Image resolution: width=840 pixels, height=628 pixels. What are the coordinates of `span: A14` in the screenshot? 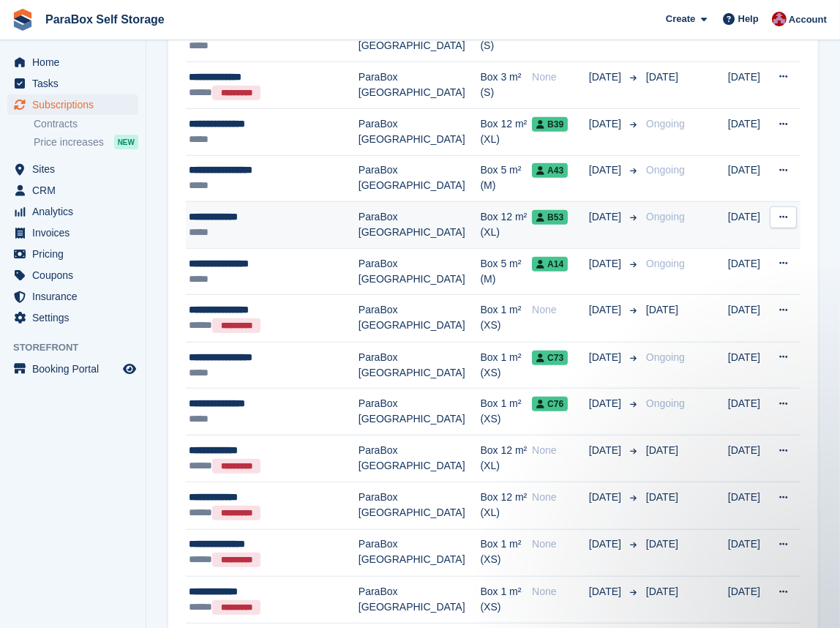 It's located at (550, 264).